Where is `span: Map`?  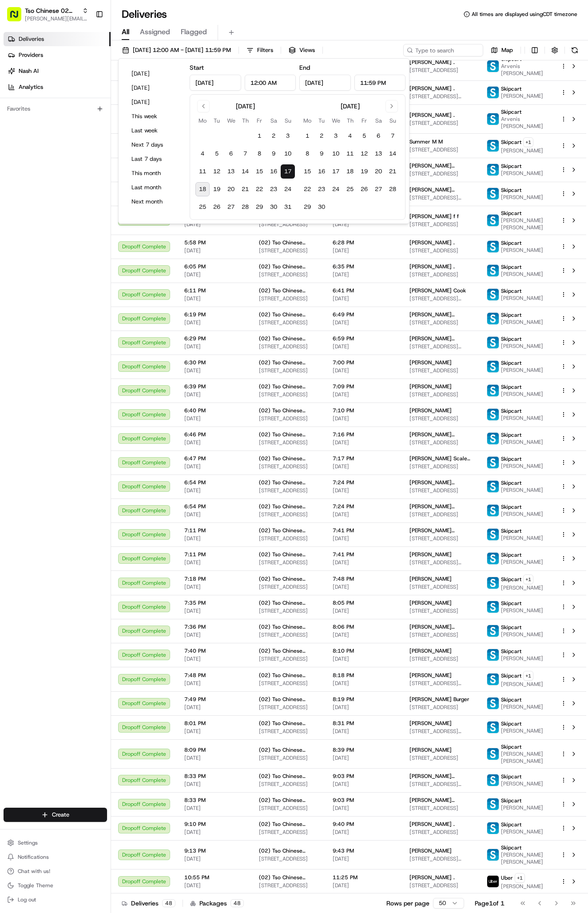 span: Map is located at coordinates (507, 50).